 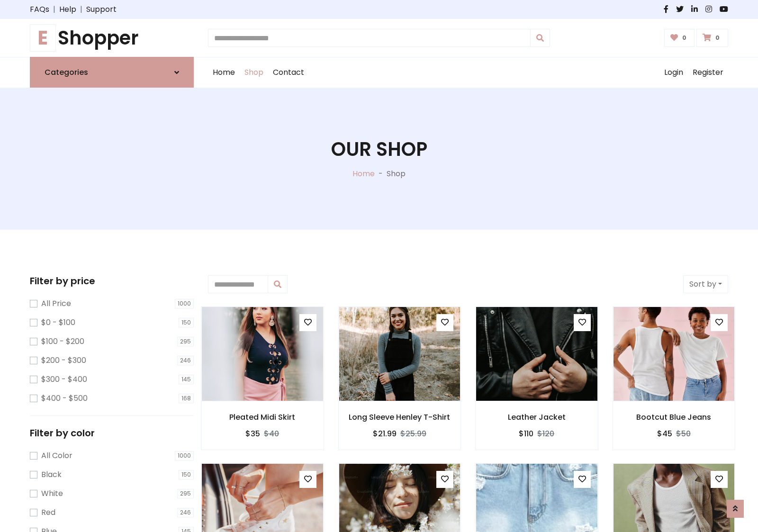 What do you see at coordinates (526, 434) in the screenshot?
I see `h6: $110` at bounding box center [526, 434].